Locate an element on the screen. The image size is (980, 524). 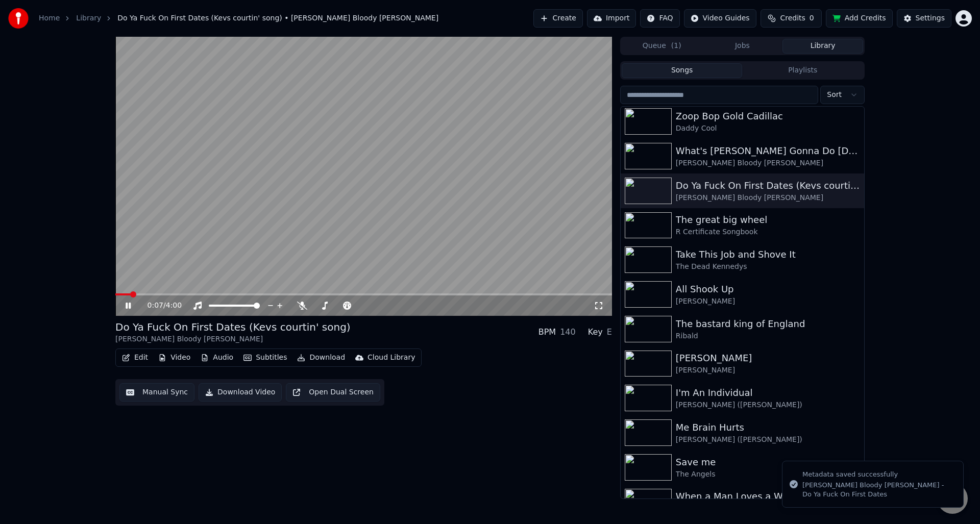
div: 140 is located at coordinates (568, 332).